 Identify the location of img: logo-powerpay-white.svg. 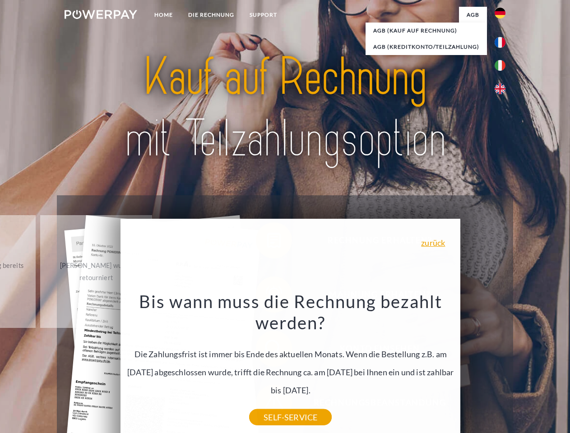
(101, 14).